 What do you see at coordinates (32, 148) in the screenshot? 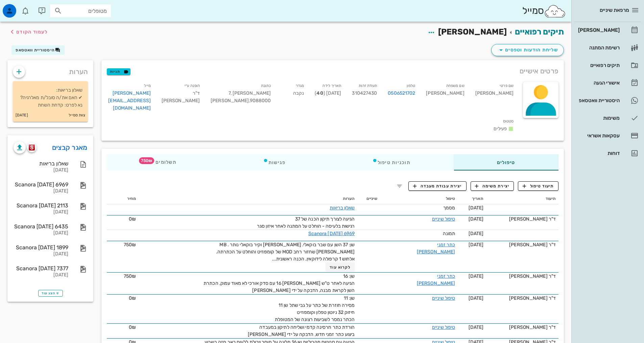
I see `button: scanora logo` at bounding box center [32, 148].